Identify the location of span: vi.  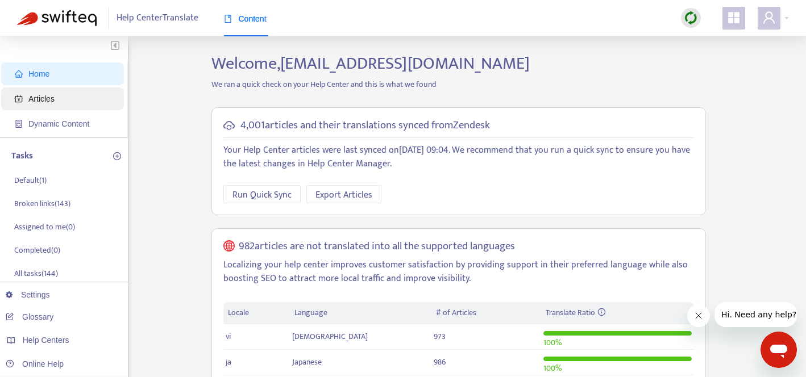
(228, 337).